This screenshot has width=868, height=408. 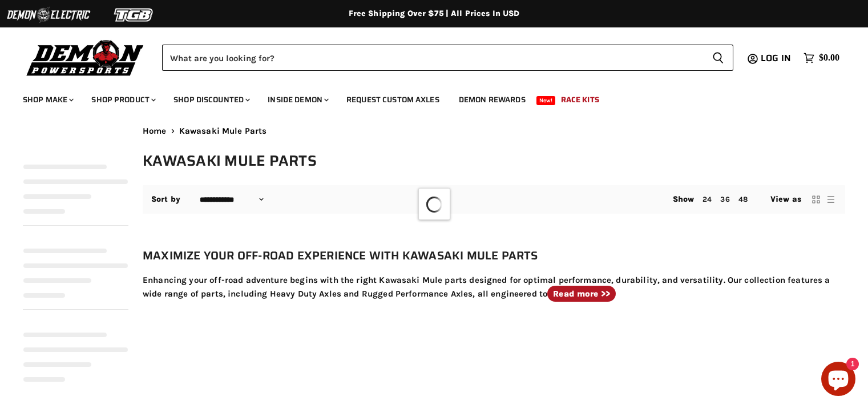 I want to click on strong: Read more >>, so click(x=582, y=294).